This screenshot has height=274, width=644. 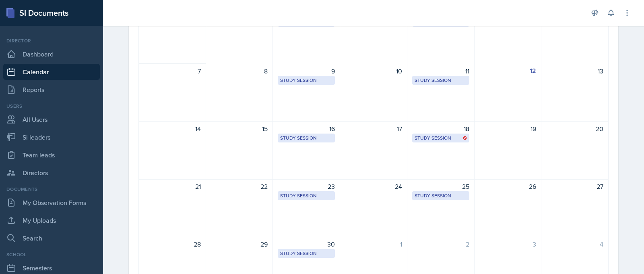 What do you see at coordinates (51, 72) in the screenshot?
I see `a: Calendar` at bounding box center [51, 72].